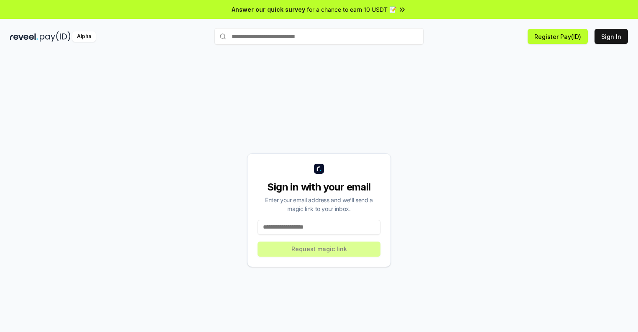  I want to click on span: Answer our quick survey, so click(269, 9).